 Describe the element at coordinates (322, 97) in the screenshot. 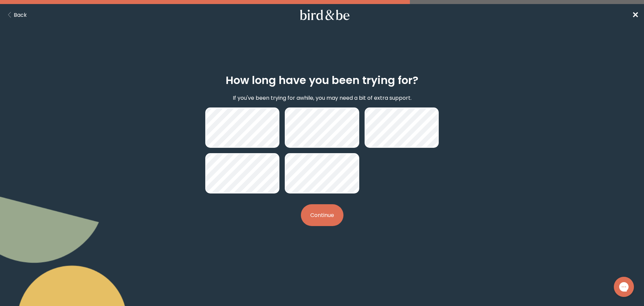

I see `p: If you've been trying for awhile, you may need a bit of extra support.` at that location.